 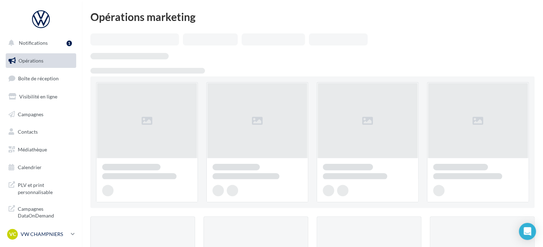 I want to click on span: VC, so click(x=12, y=234).